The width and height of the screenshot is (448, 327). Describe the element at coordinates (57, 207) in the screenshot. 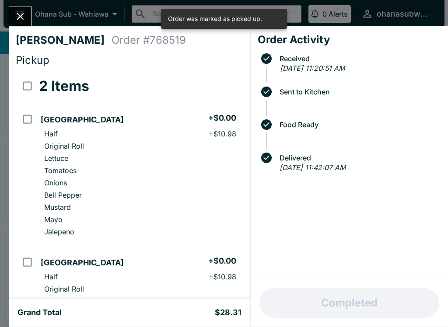

I see `p: Mustard` at that location.